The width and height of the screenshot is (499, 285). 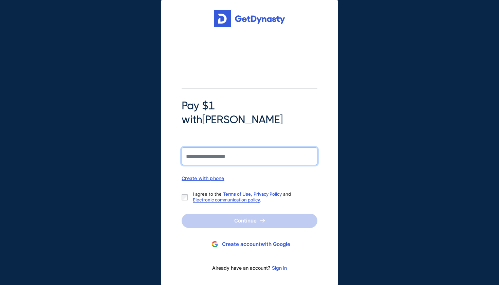 What do you see at coordinates (267, 194) in the screenshot?
I see `a: Privacy Policy` at bounding box center [267, 194].